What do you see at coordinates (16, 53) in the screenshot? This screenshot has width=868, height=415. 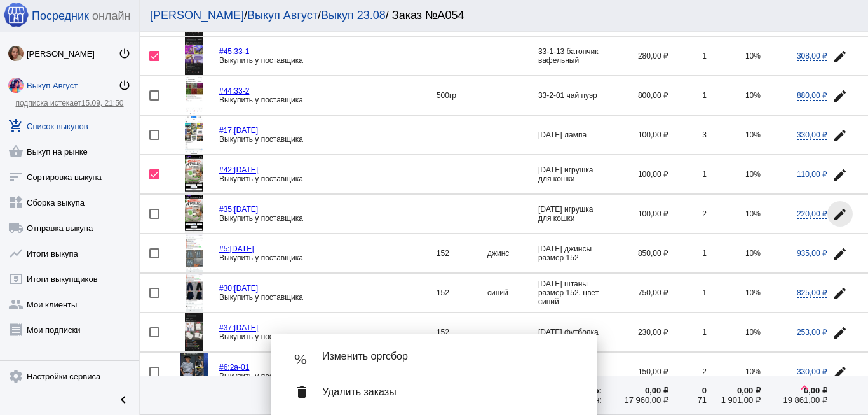 I see `img: _urRvDt5jMrHe0dhO_qrCqCtipiqPkdiBz8YQx2KJEYGftgRFRKWp58InoWz4_CfGXduzNqB6DEe2gQig4ZsDISs.jpg` at bounding box center [16, 53].